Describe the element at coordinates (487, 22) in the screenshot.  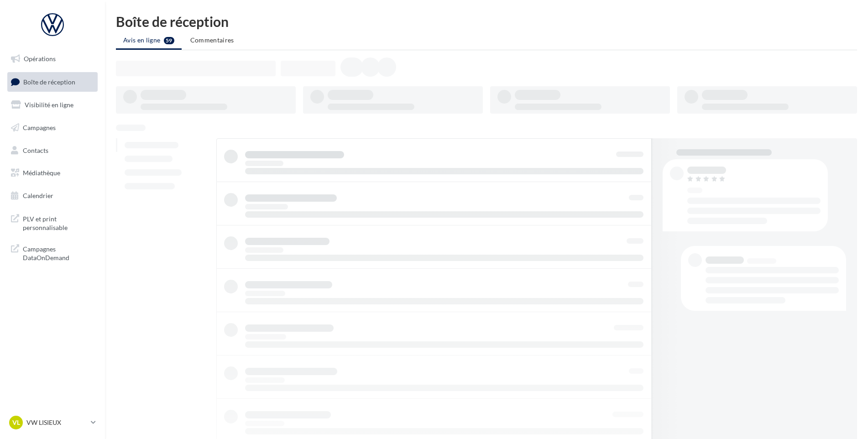
I see `div: Boîte de réception` at that location.